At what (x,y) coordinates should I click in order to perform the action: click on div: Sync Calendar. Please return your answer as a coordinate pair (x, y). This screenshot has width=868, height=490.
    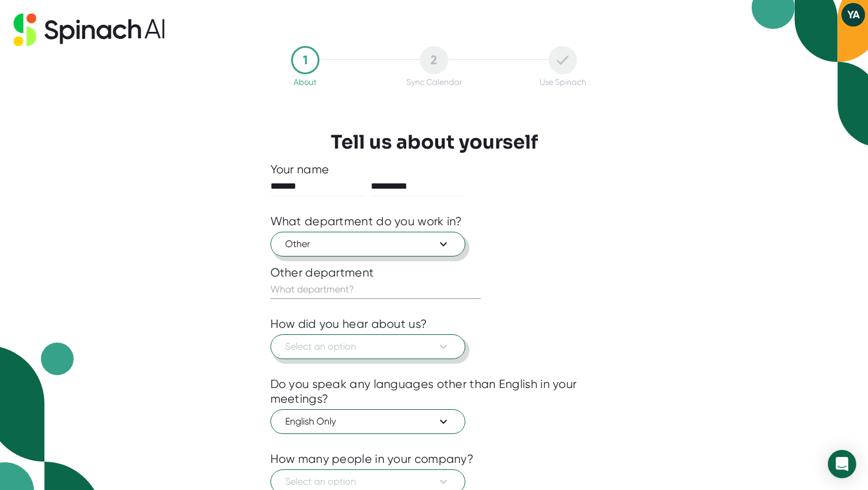
    Looking at the image, I should click on (434, 82).